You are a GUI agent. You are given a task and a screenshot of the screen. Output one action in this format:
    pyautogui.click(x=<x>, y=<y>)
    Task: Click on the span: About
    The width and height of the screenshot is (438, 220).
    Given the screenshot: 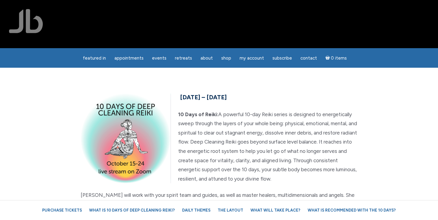 What is the action you would take?
    pyautogui.click(x=206, y=58)
    